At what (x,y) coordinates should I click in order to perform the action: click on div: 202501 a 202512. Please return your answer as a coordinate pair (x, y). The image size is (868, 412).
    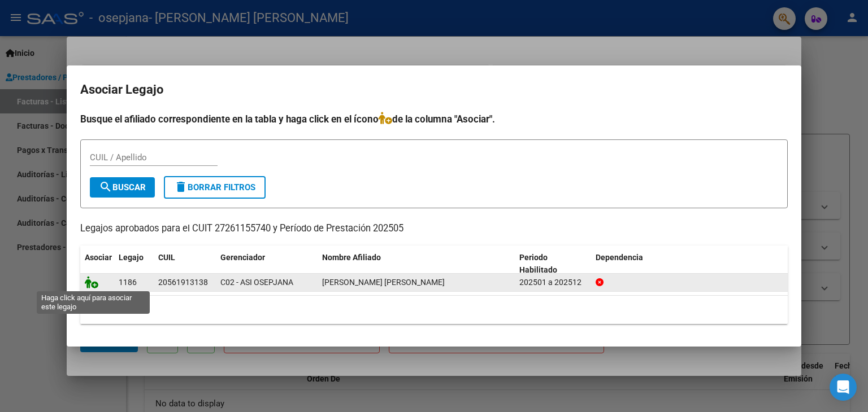
    Looking at the image, I should click on (553, 283).